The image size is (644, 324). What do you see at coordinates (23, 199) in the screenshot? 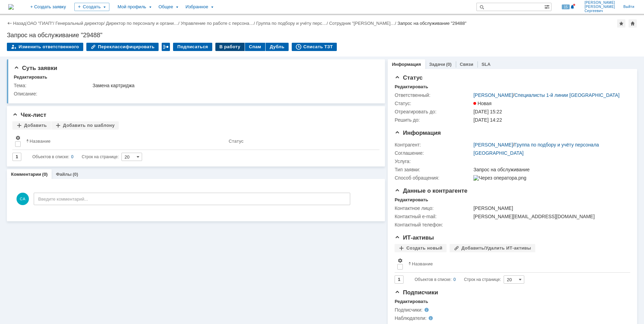
I see `span: СА` at bounding box center [23, 199].